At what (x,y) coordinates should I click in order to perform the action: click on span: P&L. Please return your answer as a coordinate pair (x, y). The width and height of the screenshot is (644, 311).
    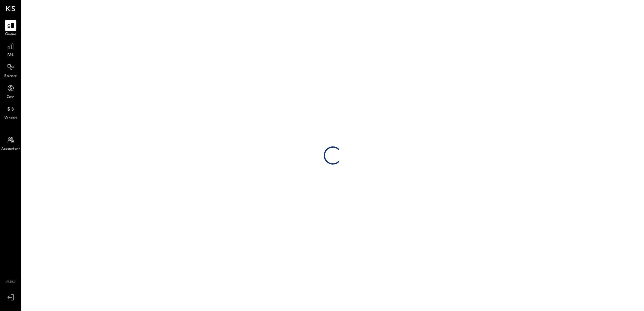
    Looking at the image, I should click on (10, 56).